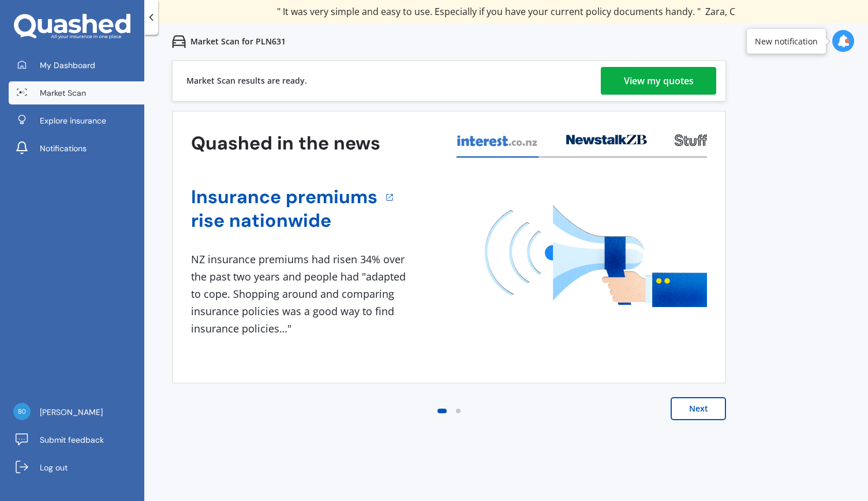 The image size is (868, 501). I want to click on a: Insurance premiums, so click(284, 197).